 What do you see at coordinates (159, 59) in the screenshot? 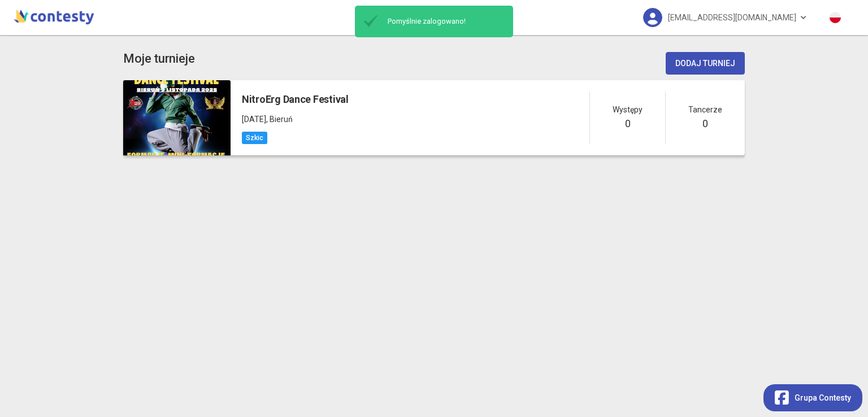
I see `h3: Moje turnieje` at bounding box center [159, 59].